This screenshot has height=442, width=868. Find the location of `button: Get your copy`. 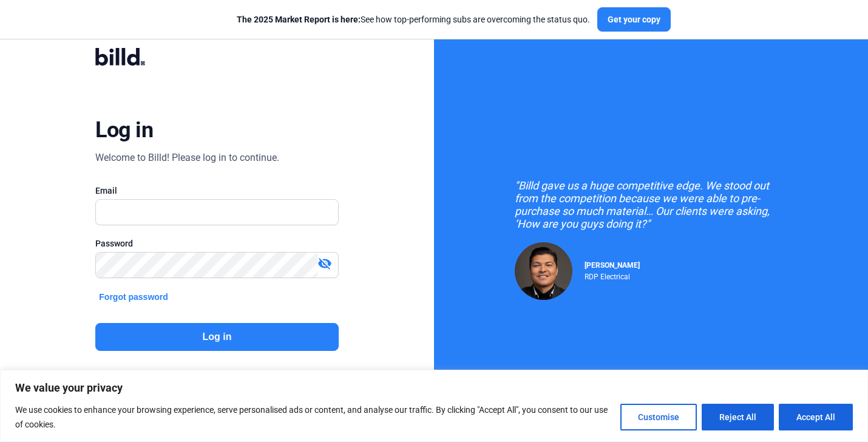

button: Get your copy is located at coordinates (633, 20).